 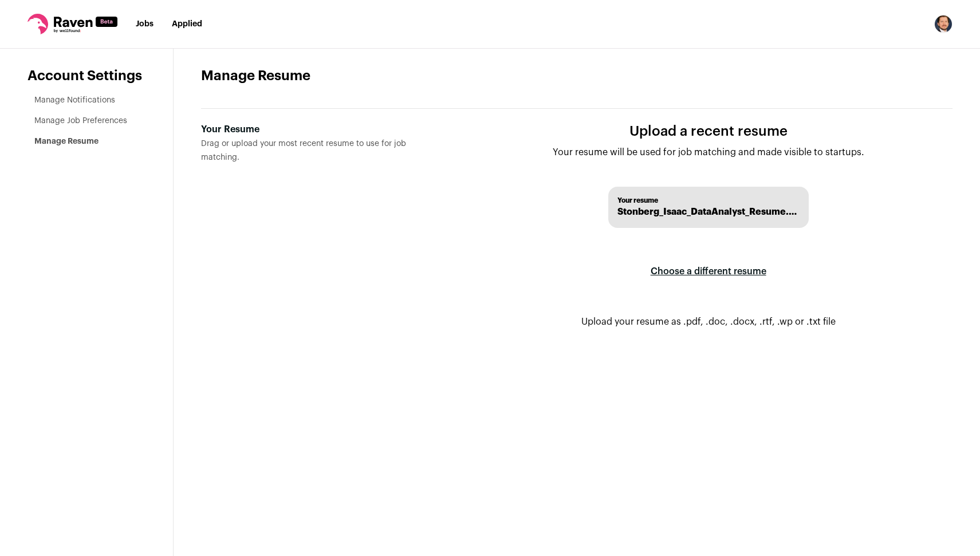 I want to click on label: Choose a different resume, so click(x=708, y=272).